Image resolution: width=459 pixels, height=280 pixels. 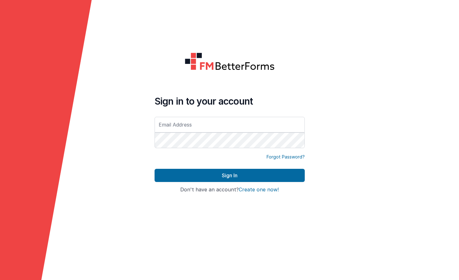 I want to click on input: Email Address, so click(x=230, y=125).